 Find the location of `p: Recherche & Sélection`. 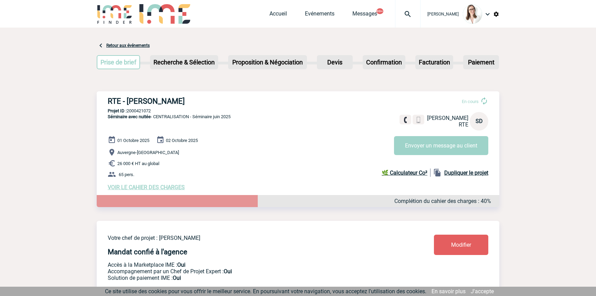

p: Recherche & Sélection is located at coordinates (184, 62).